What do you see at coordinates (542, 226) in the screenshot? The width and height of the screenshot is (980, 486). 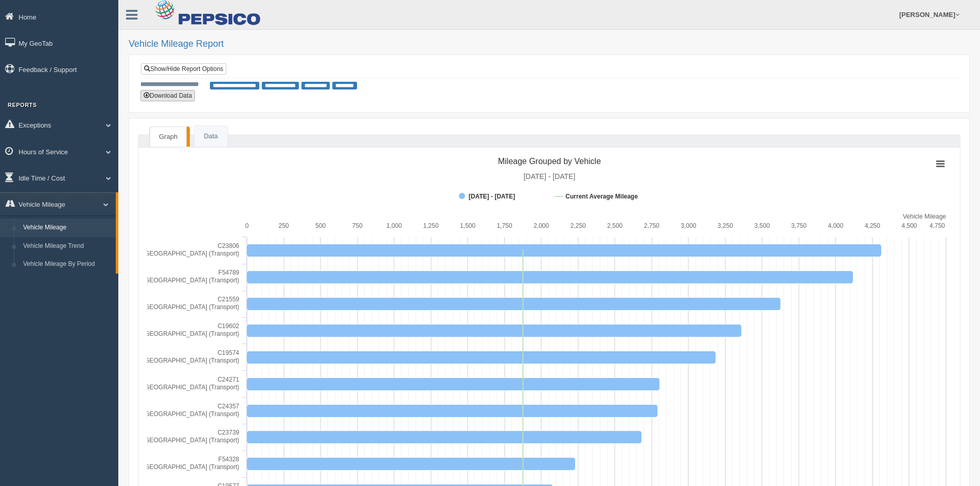 I see `text: 2,000` at bounding box center [542, 226].